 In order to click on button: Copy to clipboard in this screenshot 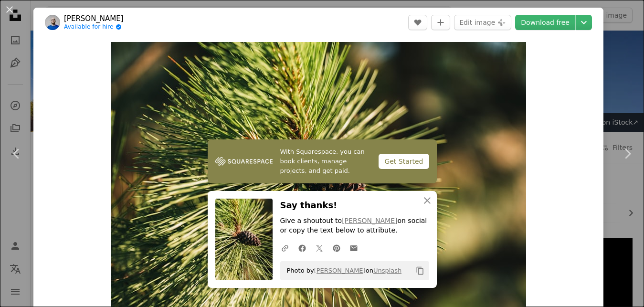, I will do `click(420, 271)`.